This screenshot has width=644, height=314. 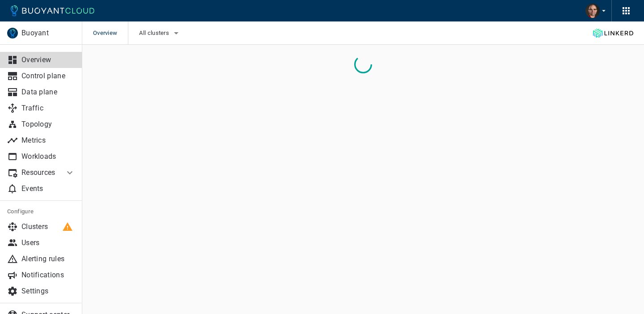 What do you see at coordinates (48, 227) in the screenshot?
I see `p: Clusters` at bounding box center [48, 227].